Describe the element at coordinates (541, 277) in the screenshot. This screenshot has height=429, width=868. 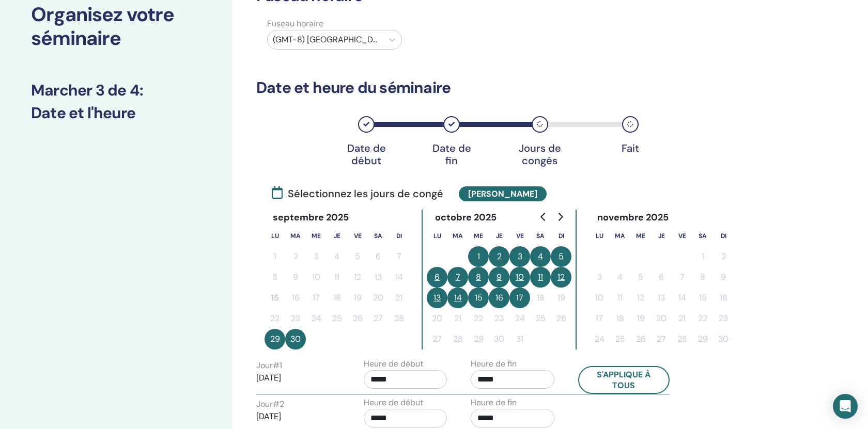
I see `button: 11` at that location.